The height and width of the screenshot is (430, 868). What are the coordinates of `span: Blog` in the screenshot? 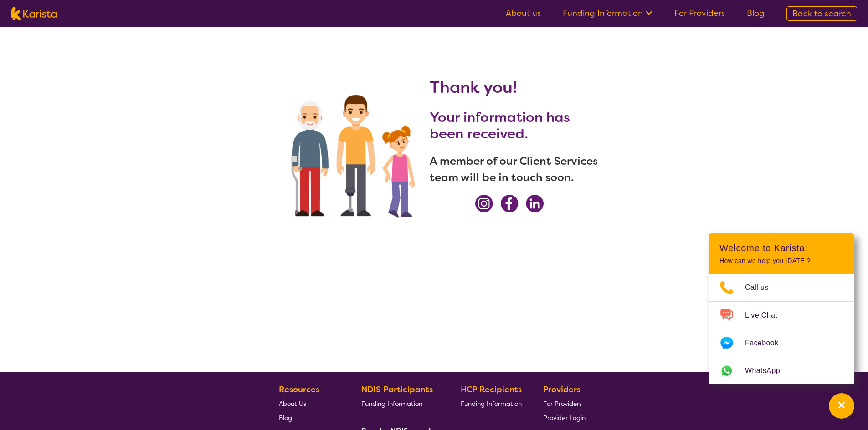 It's located at (285, 418).